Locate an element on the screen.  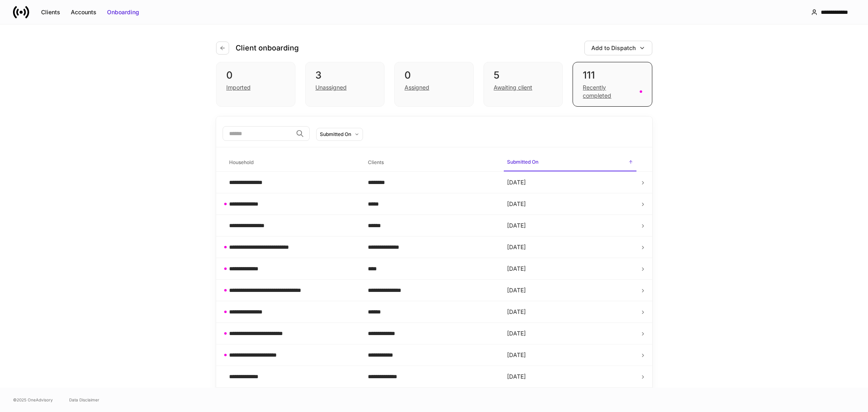
div: Imported is located at coordinates (238, 87).